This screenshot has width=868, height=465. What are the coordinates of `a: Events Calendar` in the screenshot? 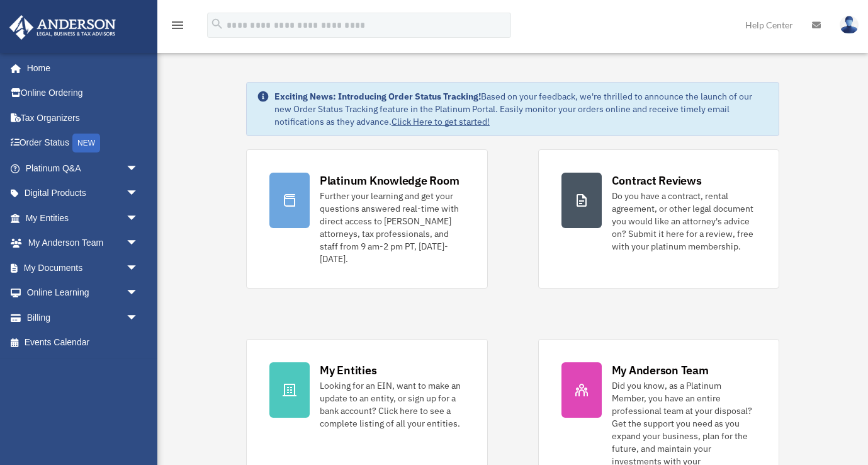 It's located at (83, 342).